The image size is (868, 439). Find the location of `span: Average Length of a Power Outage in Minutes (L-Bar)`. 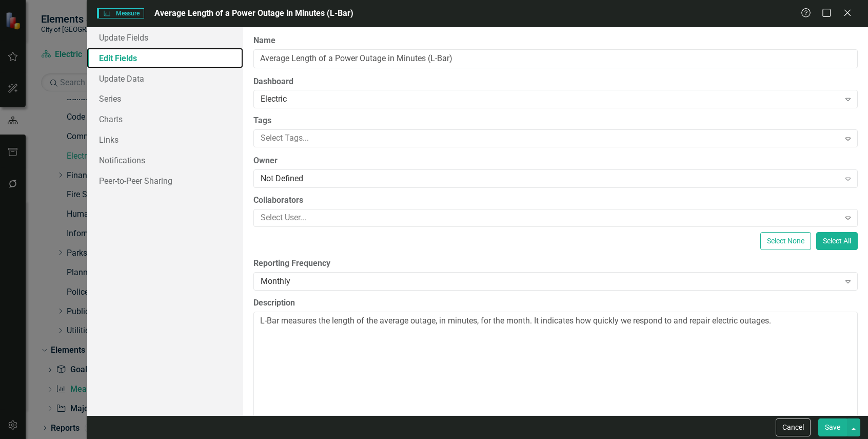

span: Average Length of a Power Outage in Minutes (L-Bar) is located at coordinates (254, 12).